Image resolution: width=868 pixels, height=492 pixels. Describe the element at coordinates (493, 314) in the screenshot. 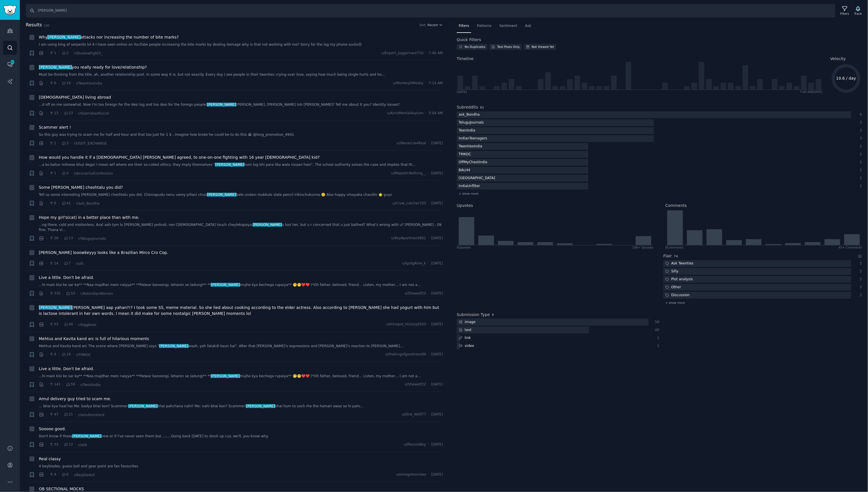

I see `span: 4` at that location.